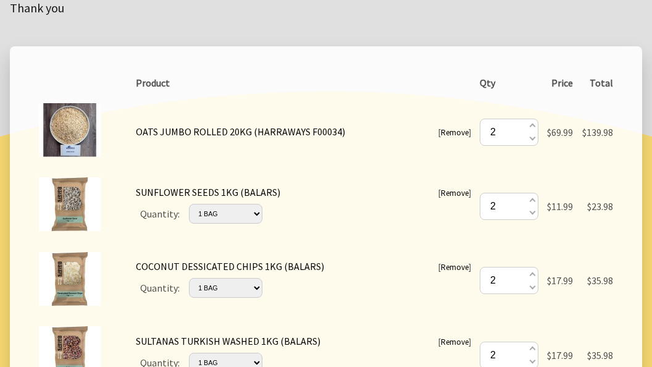 This screenshot has width=652, height=367. I want to click on td: $35.98, so click(598, 280).